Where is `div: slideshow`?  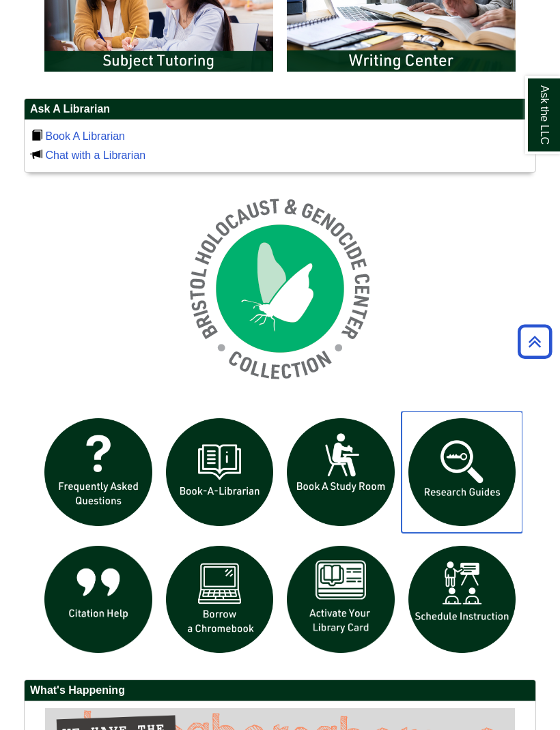
div: slideshow is located at coordinates (280, 538).